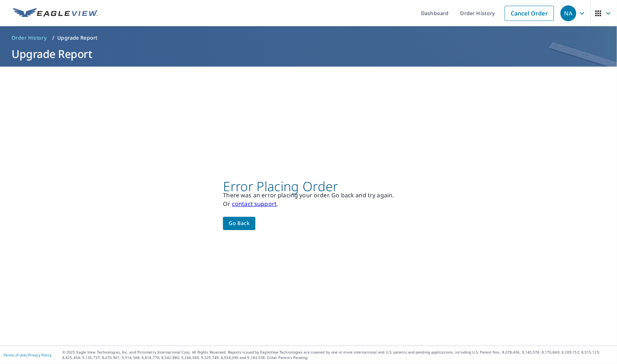  What do you see at coordinates (308, 187) in the screenshot?
I see `p: Error Placing Order` at bounding box center [308, 187].